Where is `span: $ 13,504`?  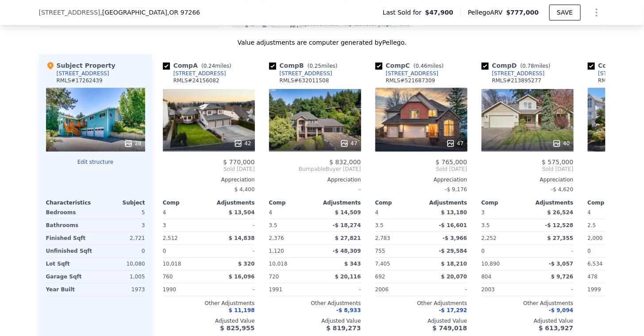
span: $ 13,504 is located at coordinates (242, 212).